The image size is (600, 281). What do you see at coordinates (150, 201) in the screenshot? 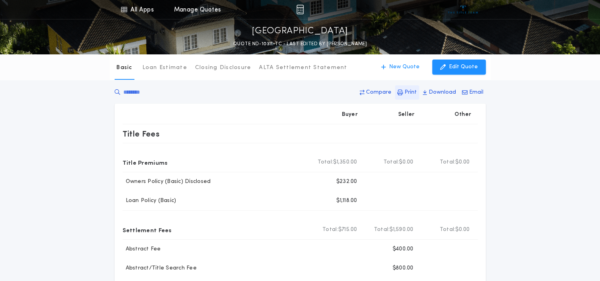
I see `p: Loan Policy (Basic)` at bounding box center [150, 201].